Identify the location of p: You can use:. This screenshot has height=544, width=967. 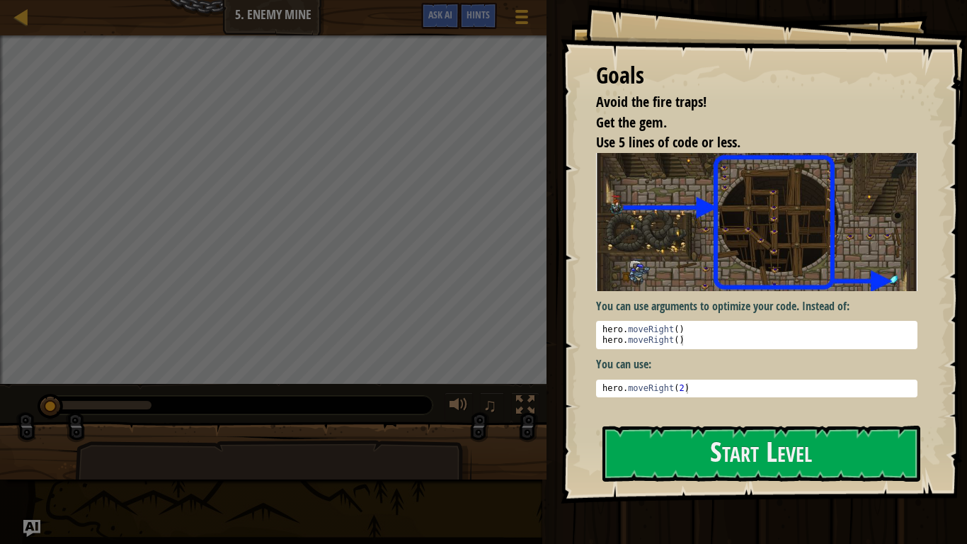
(757, 364).